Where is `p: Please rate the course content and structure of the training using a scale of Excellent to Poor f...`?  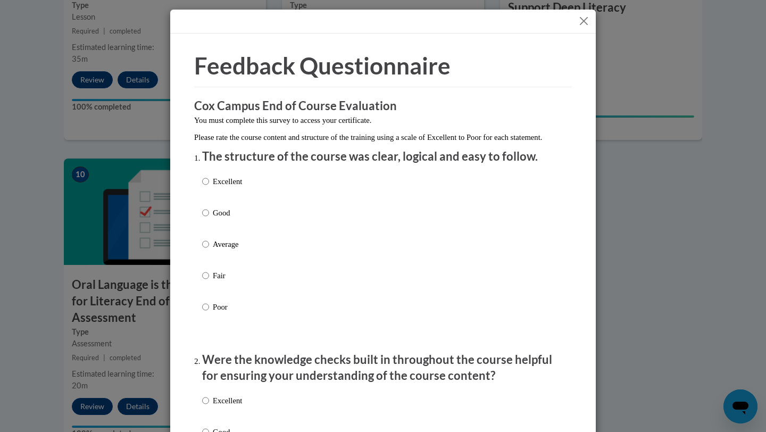 p: Please rate the course content and structure of the training using a scale of Excellent to Poor f... is located at coordinates (383, 137).